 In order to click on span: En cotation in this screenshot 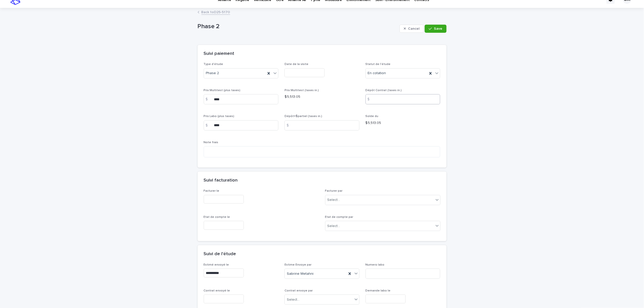, I will do `click(377, 73)`.